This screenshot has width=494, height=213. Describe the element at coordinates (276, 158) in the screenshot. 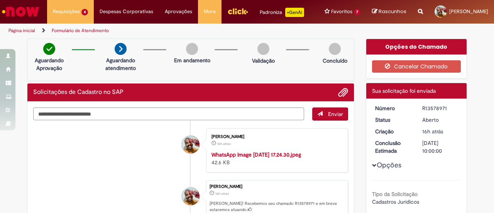

I see `div: 42.6 KB` at that location.